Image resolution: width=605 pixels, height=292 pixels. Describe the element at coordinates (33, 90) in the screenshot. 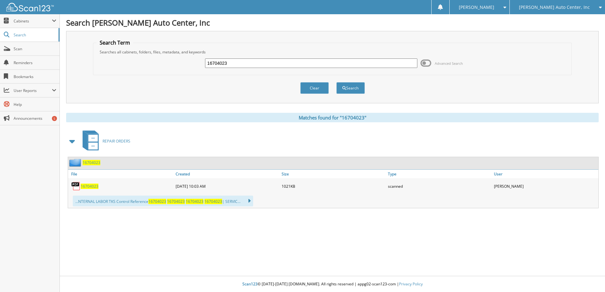

I see `span: User Reports` at that location.